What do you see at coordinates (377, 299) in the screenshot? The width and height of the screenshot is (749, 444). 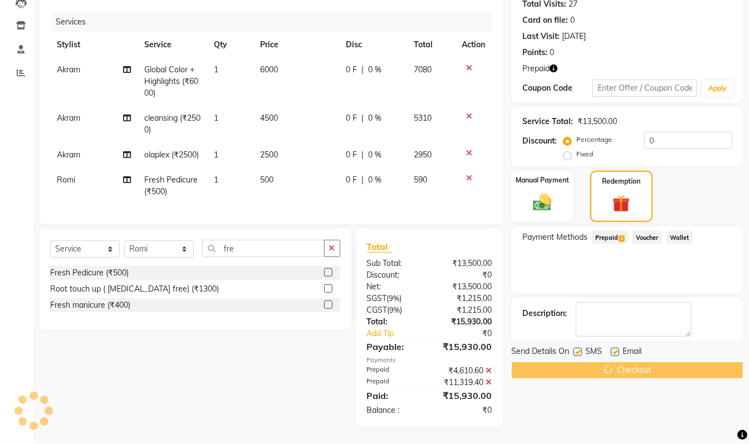 I see `span: SGST` at bounding box center [377, 299].